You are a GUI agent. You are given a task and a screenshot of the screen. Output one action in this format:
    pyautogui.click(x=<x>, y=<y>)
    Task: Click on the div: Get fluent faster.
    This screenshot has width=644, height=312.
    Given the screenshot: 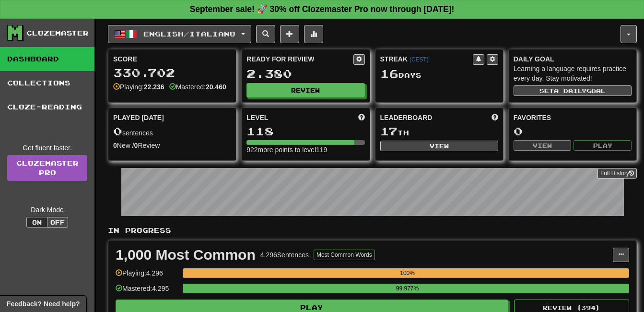 What is the action you would take?
    pyautogui.click(x=47, y=147)
    